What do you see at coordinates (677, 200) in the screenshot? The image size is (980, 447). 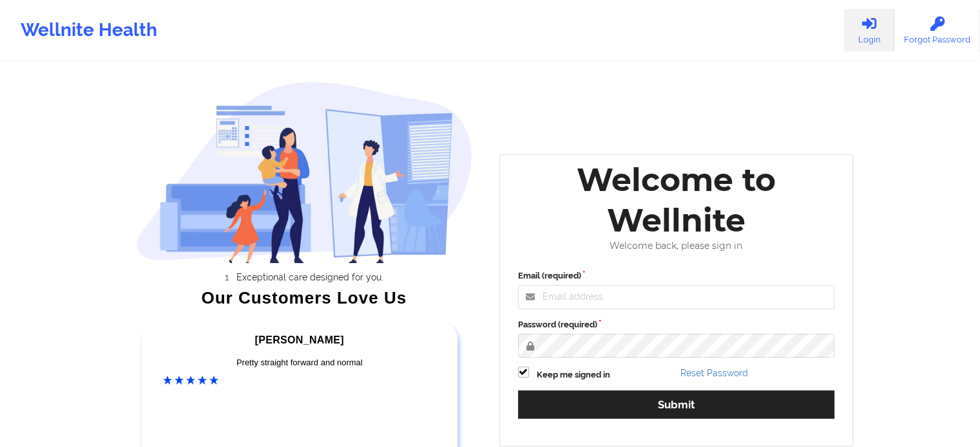 I see `div: Welcome to Wellnite` at bounding box center [677, 200].